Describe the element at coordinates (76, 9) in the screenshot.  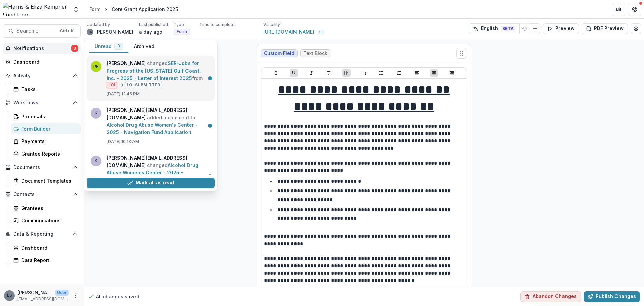
I see `button: Open entity switcher` at that location.